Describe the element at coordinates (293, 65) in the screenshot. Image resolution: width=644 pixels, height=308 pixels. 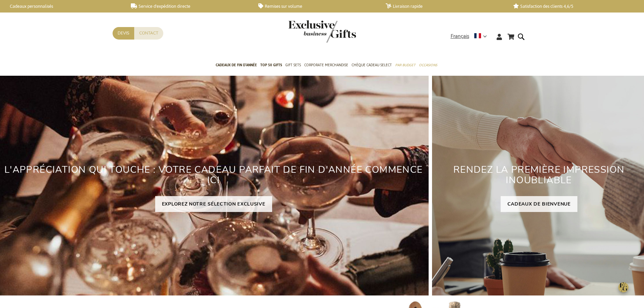
I see `span: Gift Sets` at that location.